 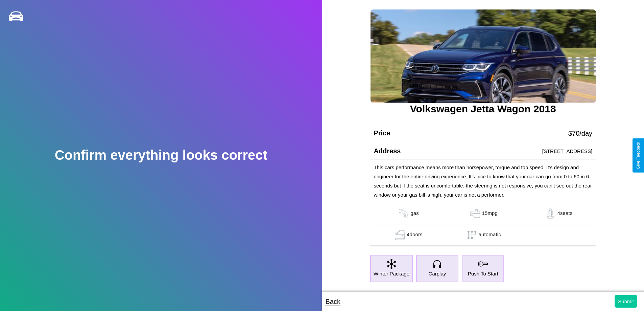 I want to click on p: Back, so click(x=333, y=302).